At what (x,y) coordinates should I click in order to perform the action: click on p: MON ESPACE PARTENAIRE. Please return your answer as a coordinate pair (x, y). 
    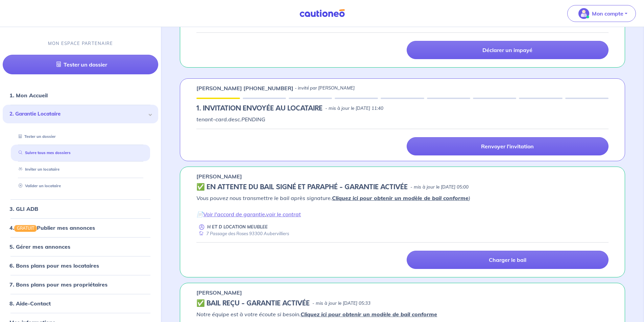
    Looking at the image, I should click on (80, 43).